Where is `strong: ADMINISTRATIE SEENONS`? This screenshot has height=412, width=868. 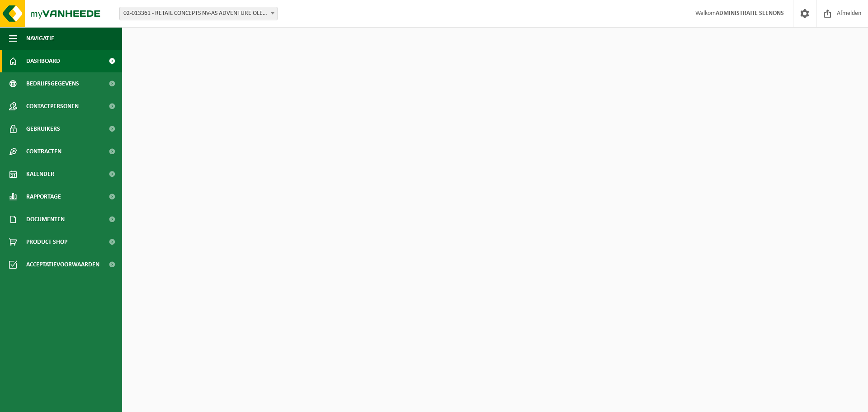
strong: ADMINISTRATIE SEENONS is located at coordinates (749, 13).